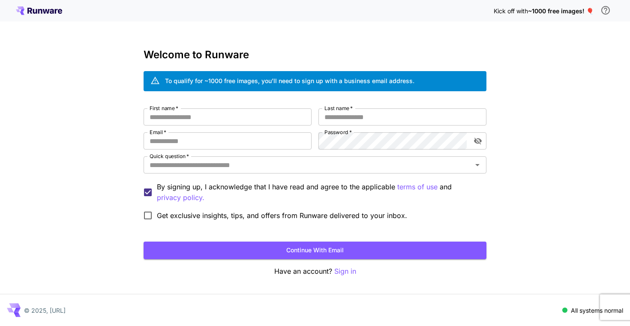 The image size is (630, 326). What do you see at coordinates (418, 187) in the screenshot?
I see `p: terms of use` at bounding box center [418, 187].